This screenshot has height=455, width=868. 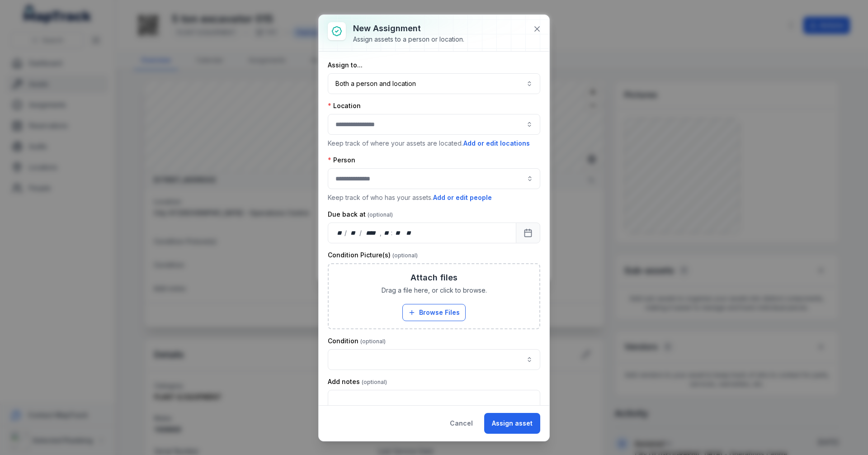 I want to click on button: Cancel, so click(x=461, y=424).